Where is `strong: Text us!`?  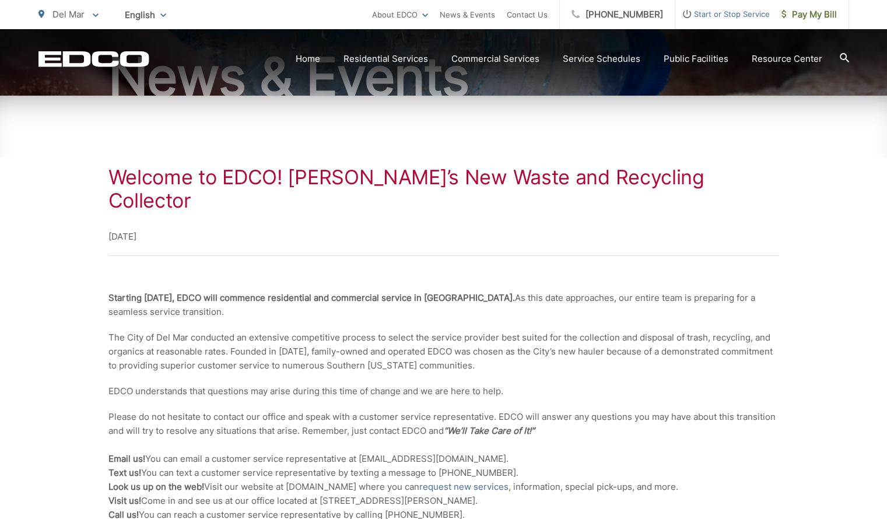 strong: Text us! is located at coordinates (125, 472).